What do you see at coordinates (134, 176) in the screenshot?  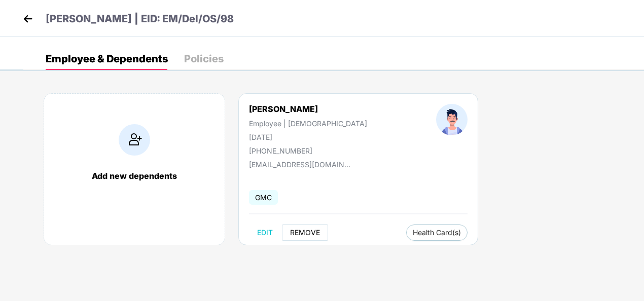 I see `div: Add new dependents` at bounding box center [134, 176].